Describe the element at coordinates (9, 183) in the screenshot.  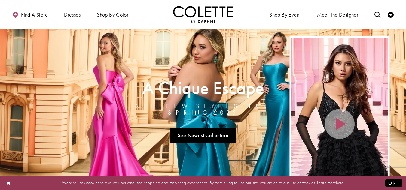
I see `button: Close Dialog` at that location.